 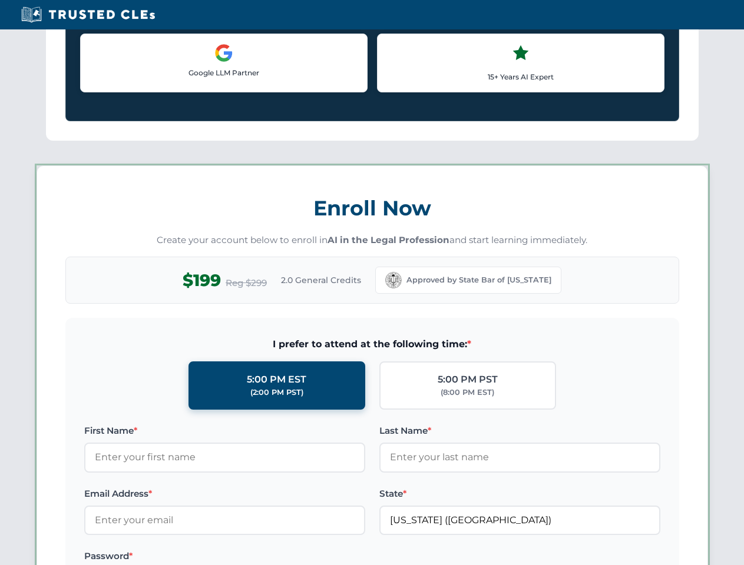 I want to click on input: Enter your first name, so click(x=224, y=458).